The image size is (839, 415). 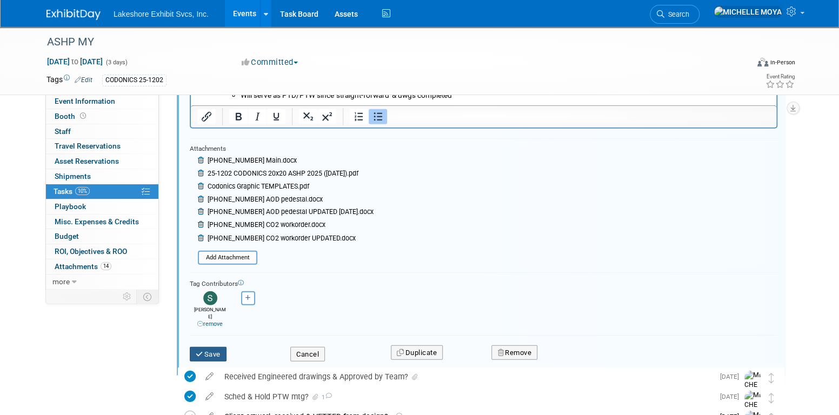 I want to click on span: more, so click(x=61, y=282).